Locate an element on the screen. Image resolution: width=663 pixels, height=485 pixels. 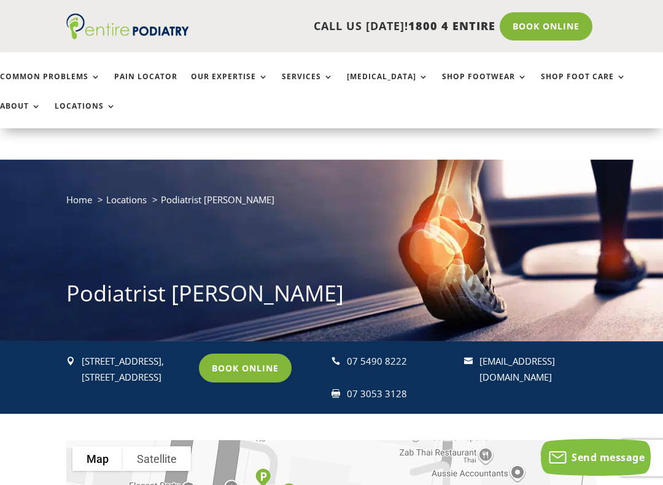
span: Locations is located at coordinates (126, 199).